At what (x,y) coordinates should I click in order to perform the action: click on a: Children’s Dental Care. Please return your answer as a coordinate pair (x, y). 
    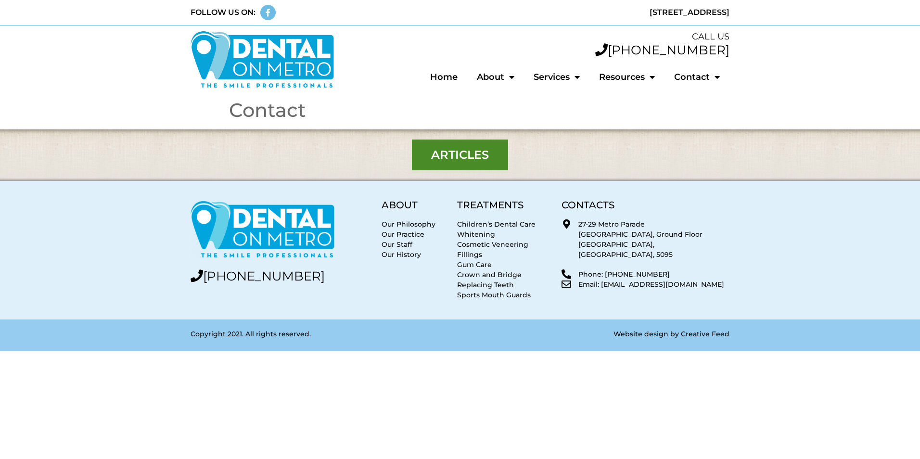
    Looking at the image, I should click on (496, 224).